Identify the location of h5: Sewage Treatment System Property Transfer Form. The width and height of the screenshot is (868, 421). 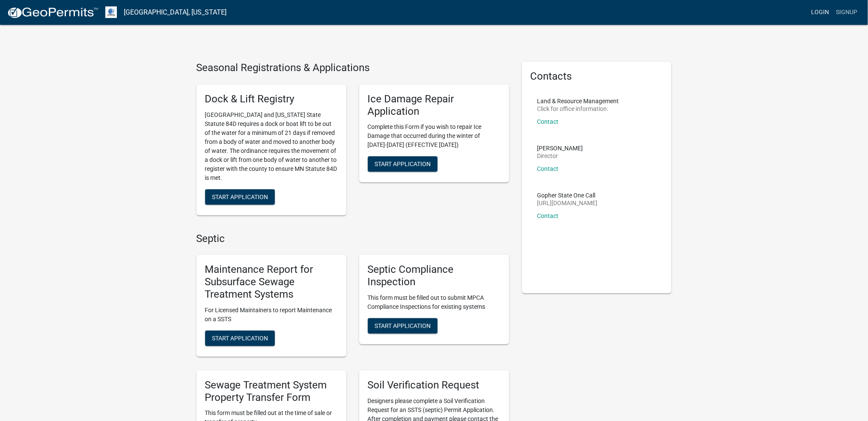
(271, 391).